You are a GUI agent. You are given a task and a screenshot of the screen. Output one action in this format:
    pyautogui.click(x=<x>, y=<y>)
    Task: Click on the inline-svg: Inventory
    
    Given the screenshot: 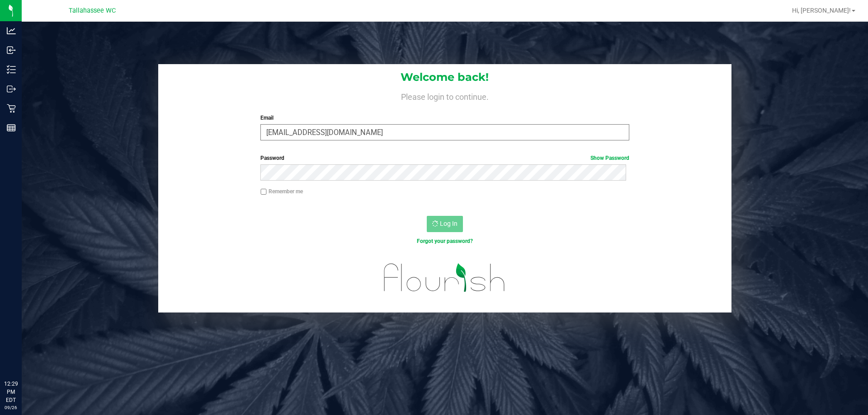 What is the action you would take?
    pyautogui.click(x=11, y=70)
    